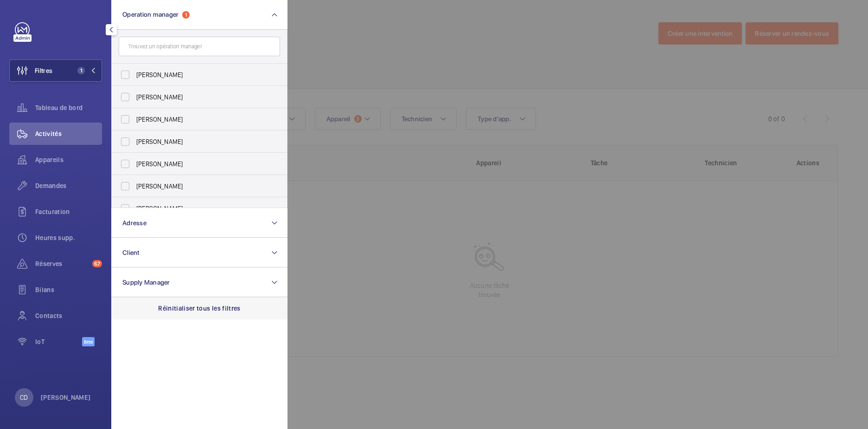  I want to click on span: Filtres, so click(43, 71).